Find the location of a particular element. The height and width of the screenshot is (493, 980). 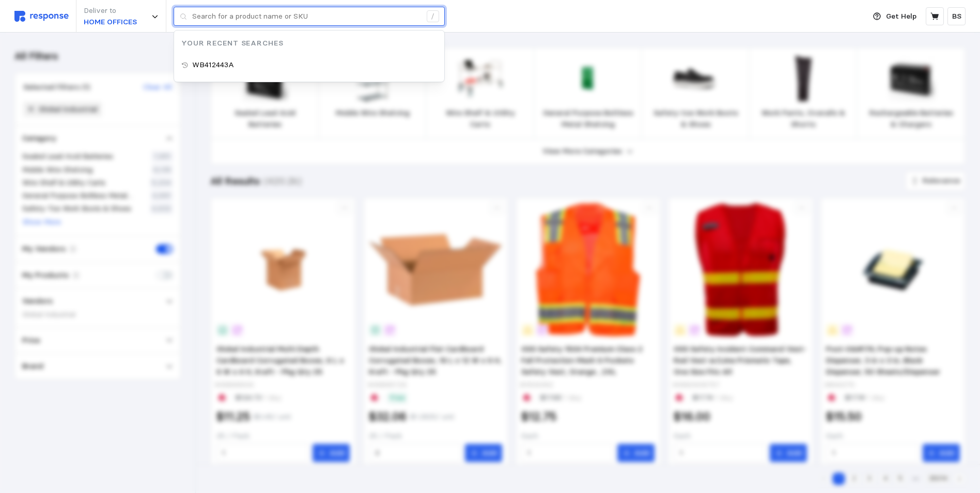

button: BS is located at coordinates (956, 16).